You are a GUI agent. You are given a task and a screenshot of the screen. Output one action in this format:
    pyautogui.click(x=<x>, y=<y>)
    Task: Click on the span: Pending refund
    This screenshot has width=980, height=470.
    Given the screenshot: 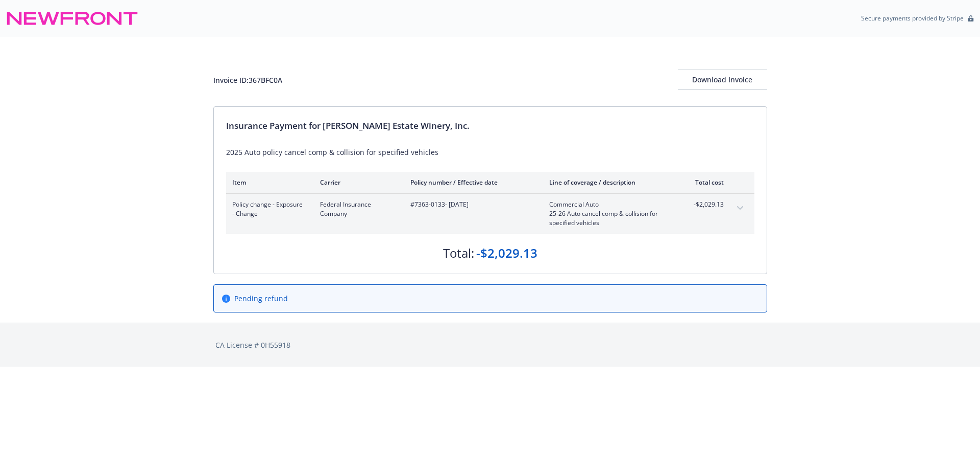 What is the action you would take?
    pyautogui.click(x=261, y=298)
    